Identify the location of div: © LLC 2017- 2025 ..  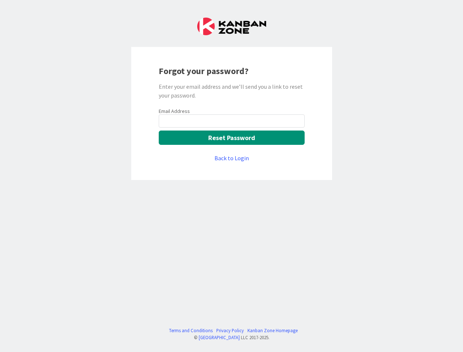
(232, 338).